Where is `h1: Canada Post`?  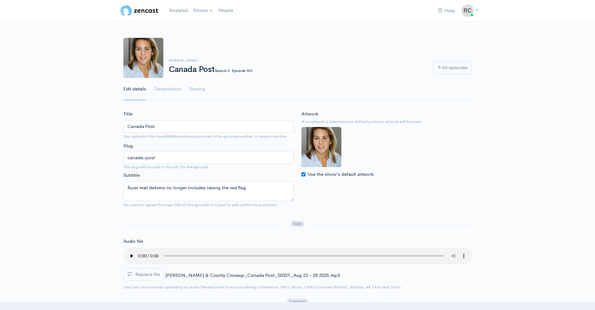 h1: Canada Post is located at coordinates (297, 69).